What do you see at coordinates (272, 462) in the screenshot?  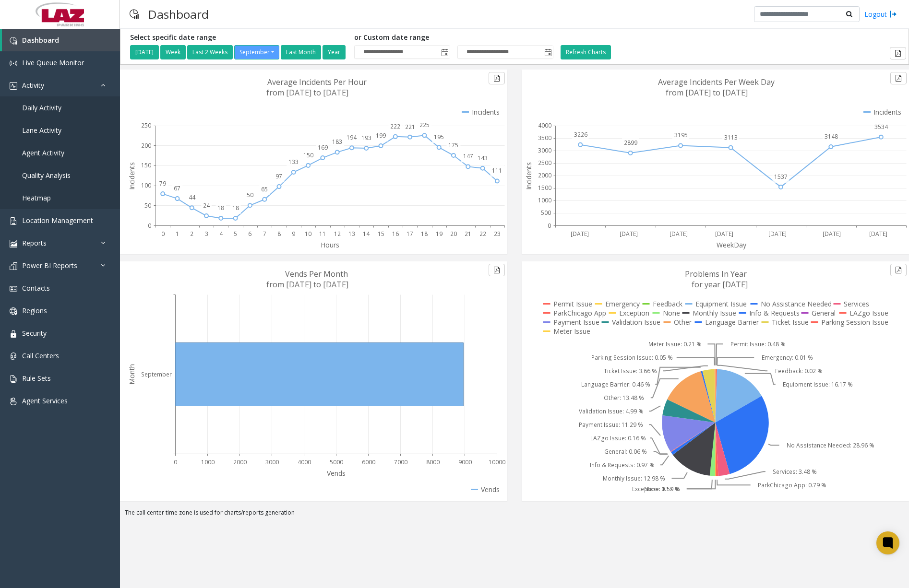 I see `text: 3000` at bounding box center [272, 462].